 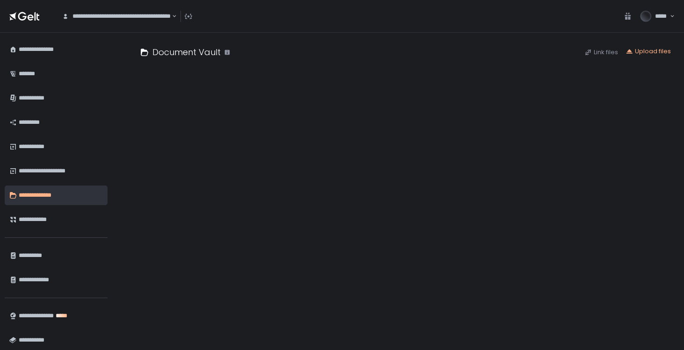 What do you see at coordinates (601, 52) in the screenshot?
I see `div: Link files` at bounding box center [601, 52].